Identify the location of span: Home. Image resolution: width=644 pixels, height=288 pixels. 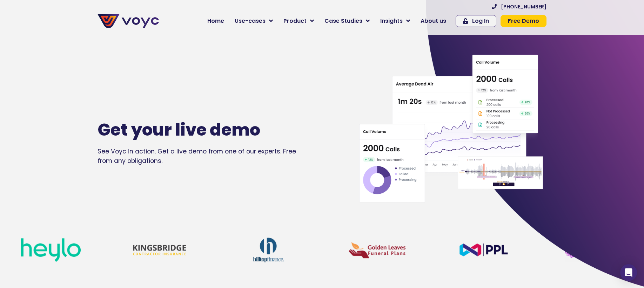
(216, 21).